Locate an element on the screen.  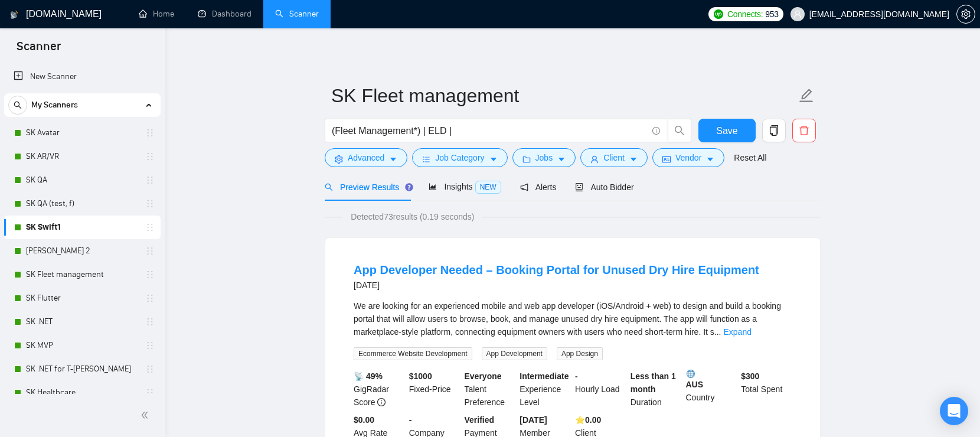
span: Alerts is located at coordinates (538, 187).